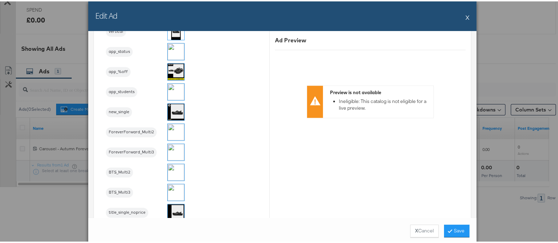 This screenshot has height=243, width=558. Describe the element at coordinates (424, 230) in the screenshot. I see `button: XCancel` at that location.